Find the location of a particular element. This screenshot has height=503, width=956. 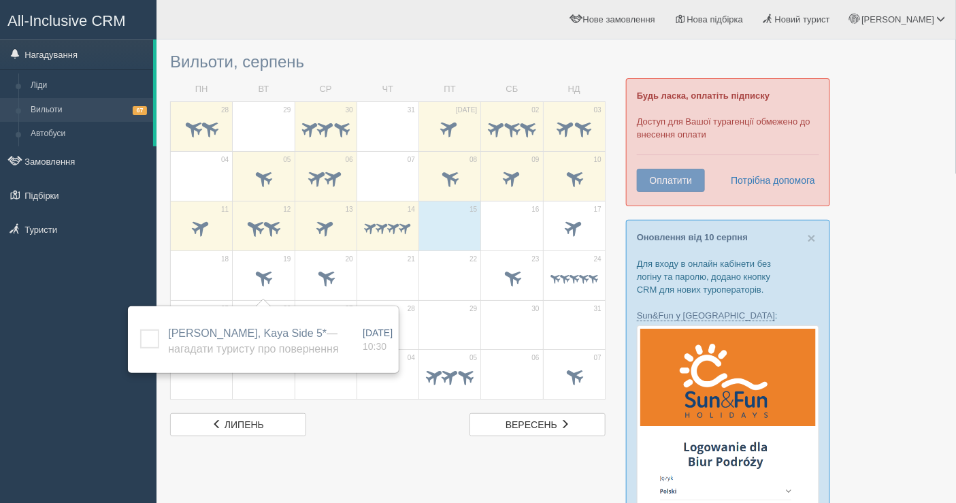

span: 15 is located at coordinates (473, 209).